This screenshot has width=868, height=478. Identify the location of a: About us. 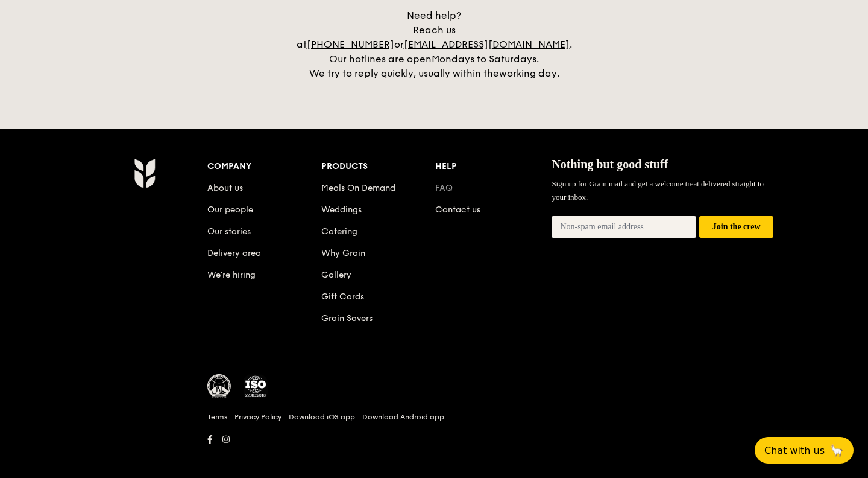
(225, 187).